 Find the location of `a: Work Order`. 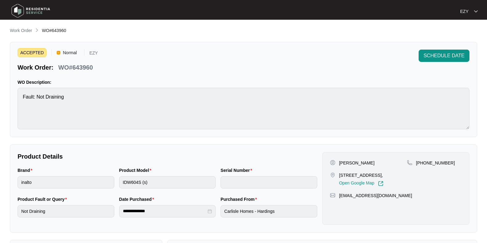

a: Work Order is located at coordinates (21, 31).